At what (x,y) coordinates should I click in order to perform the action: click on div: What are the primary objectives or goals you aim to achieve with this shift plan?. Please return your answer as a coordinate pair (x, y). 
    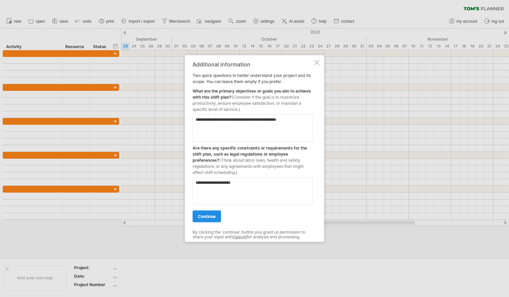
    Looking at the image, I should click on (253, 99).